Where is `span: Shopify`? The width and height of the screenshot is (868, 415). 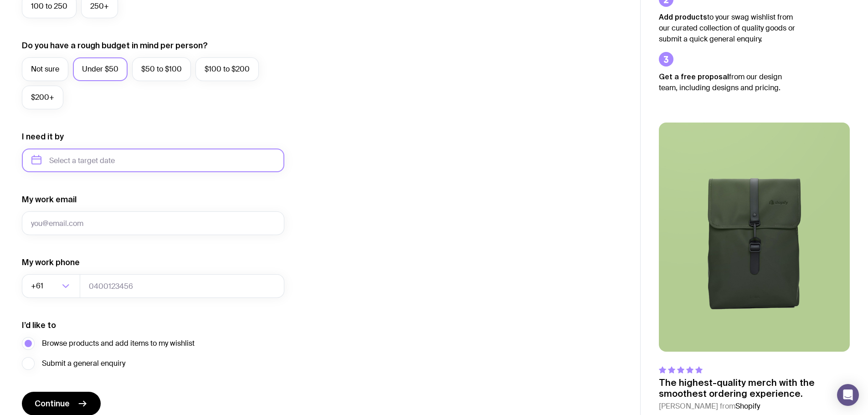 span: Shopify is located at coordinates (747, 406).